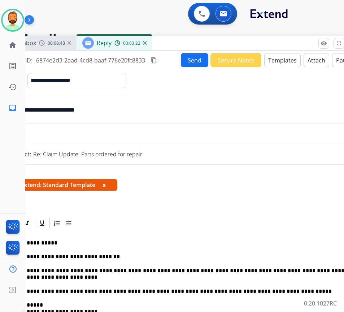  Describe the element at coordinates (69, 223) in the screenshot. I see `div: Bullet List` at that location.